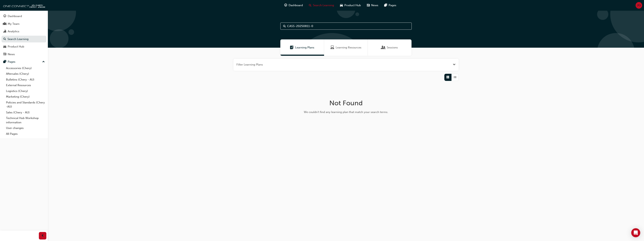 Image resolution: width=644 pixels, height=241 pixels. I want to click on div: Pages, so click(12, 62).